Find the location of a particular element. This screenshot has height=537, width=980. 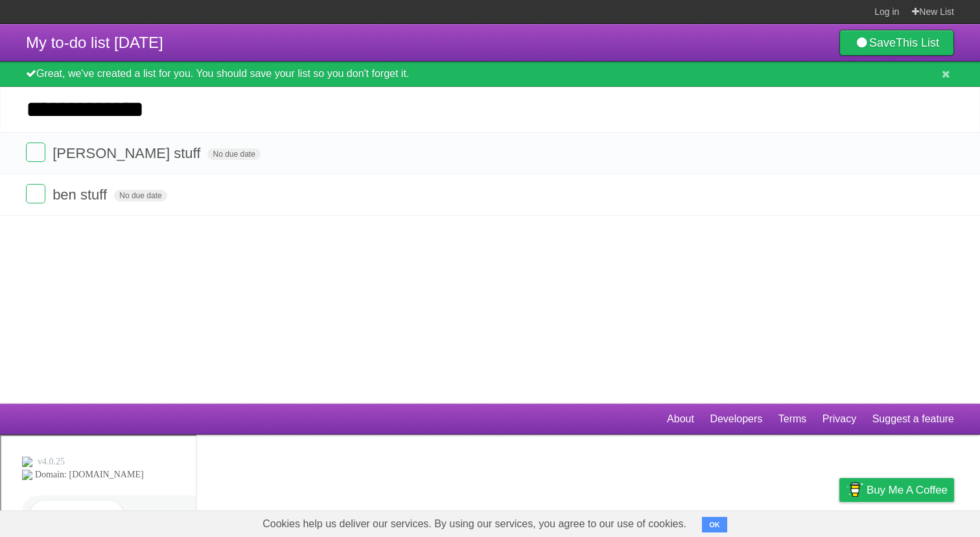

span: Buy me a coffee is located at coordinates (907, 490).